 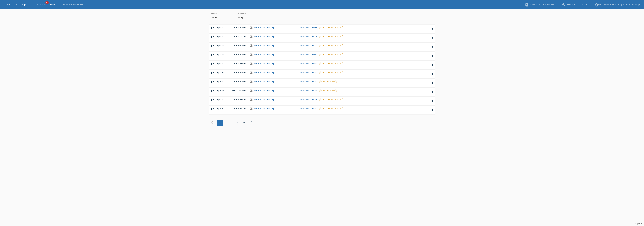 I want to click on i: build, so click(x=564, y=5).